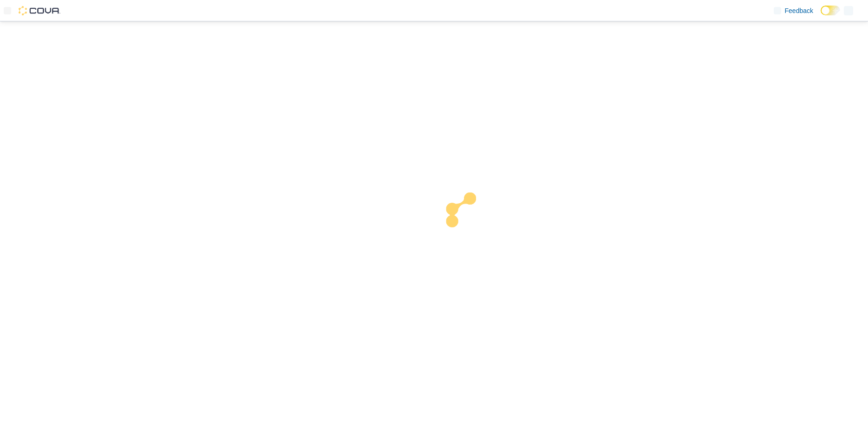  Describe the element at coordinates (830, 10) in the screenshot. I see `input: Dark Mode` at that location.